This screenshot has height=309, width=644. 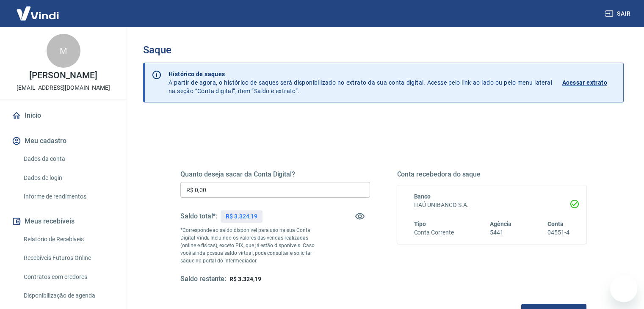 What do you see at coordinates (434, 233) in the screenshot?
I see `h6: Conta Corrente` at bounding box center [434, 233].